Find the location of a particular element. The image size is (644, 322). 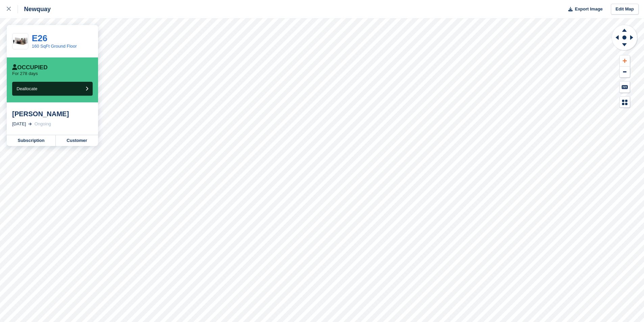

button: Deallocate is located at coordinates (52, 88).